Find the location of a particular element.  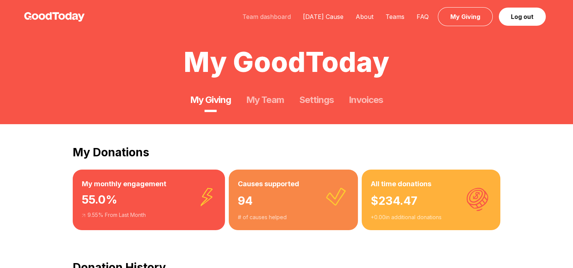

a: Settings is located at coordinates (316, 100).